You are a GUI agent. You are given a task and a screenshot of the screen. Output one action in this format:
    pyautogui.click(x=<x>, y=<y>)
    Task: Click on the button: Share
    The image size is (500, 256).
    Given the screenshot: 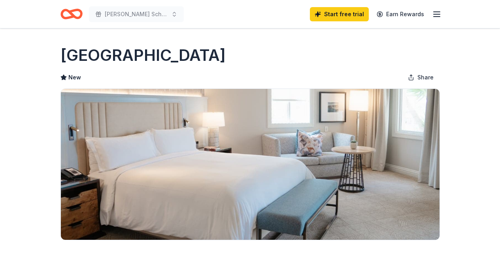 What is the action you would take?
    pyautogui.click(x=421, y=78)
    